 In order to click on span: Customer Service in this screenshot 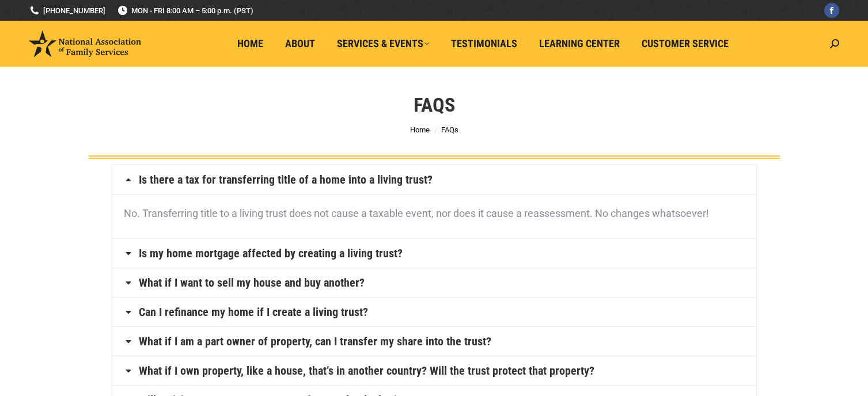, I will do `click(685, 44)`.